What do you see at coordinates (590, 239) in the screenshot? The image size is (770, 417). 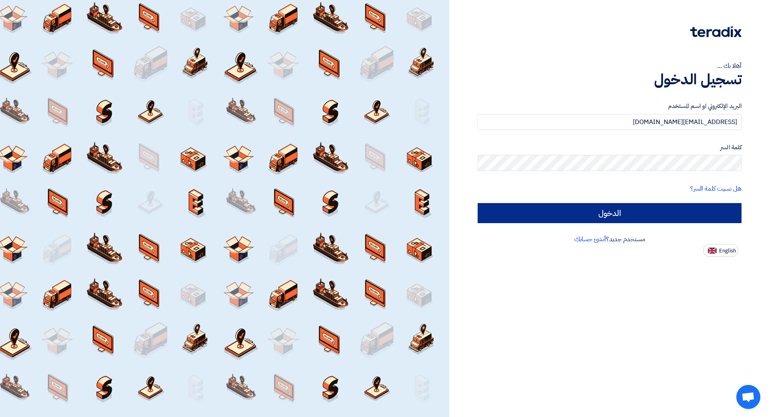 I see `a: أنشئ حسابك` at bounding box center [590, 239].